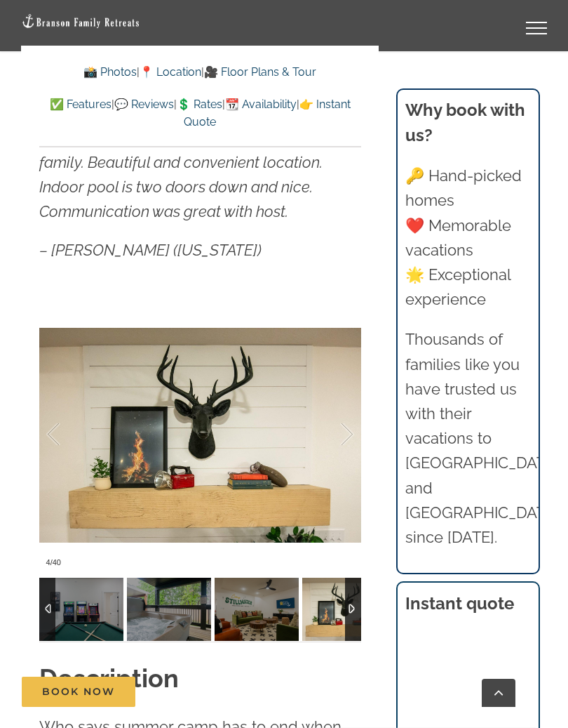 The image size is (568, 728). I want to click on img: Branson Family Retreats Logo, so click(81, 21).